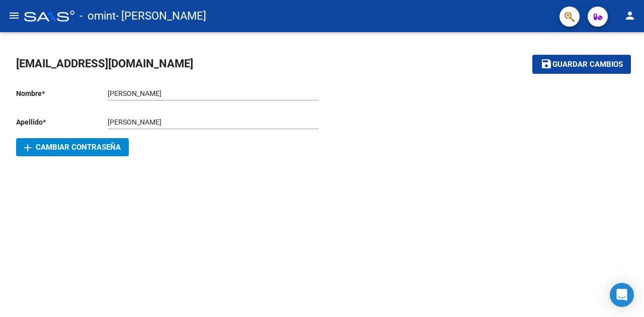 The height and width of the screenshot is (317, 644). I want to click on button: Cambiar Contraseña, so click(72, 148).